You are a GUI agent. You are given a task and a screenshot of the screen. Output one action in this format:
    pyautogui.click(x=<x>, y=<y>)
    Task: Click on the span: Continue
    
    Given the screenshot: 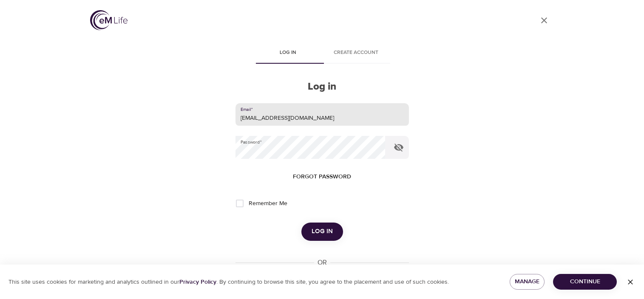 What is the action you would take?
    pyautogui.click(x=585, y=281)
    